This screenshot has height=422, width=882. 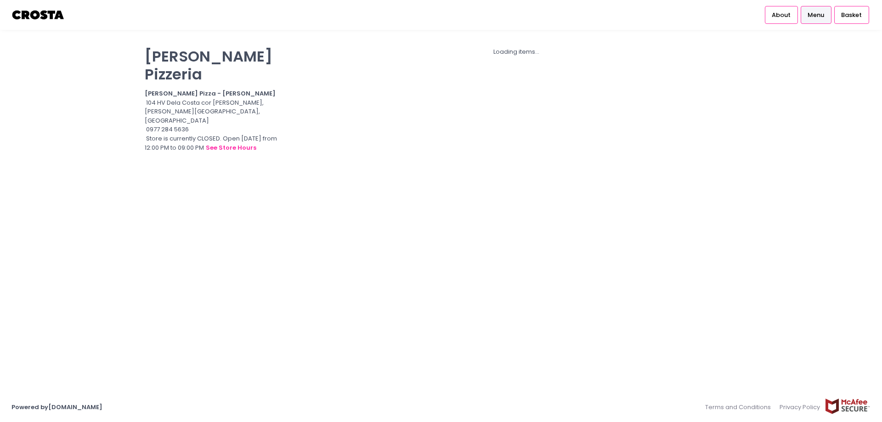 What do you see at coordinates (851, 15) in the screenshot?
I see `span: Basket` at bounding box center [851, 15].